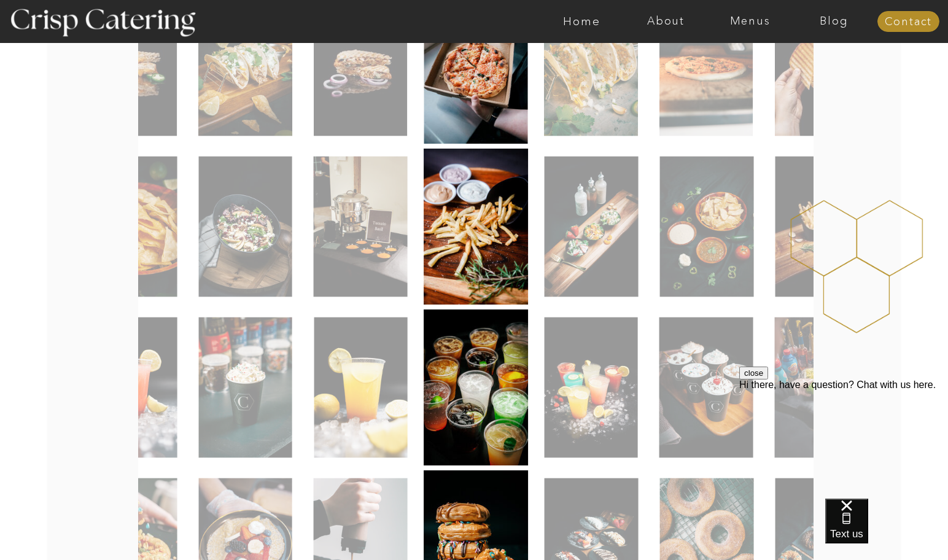  I want to click on nav: Blog, so click(834, 21).